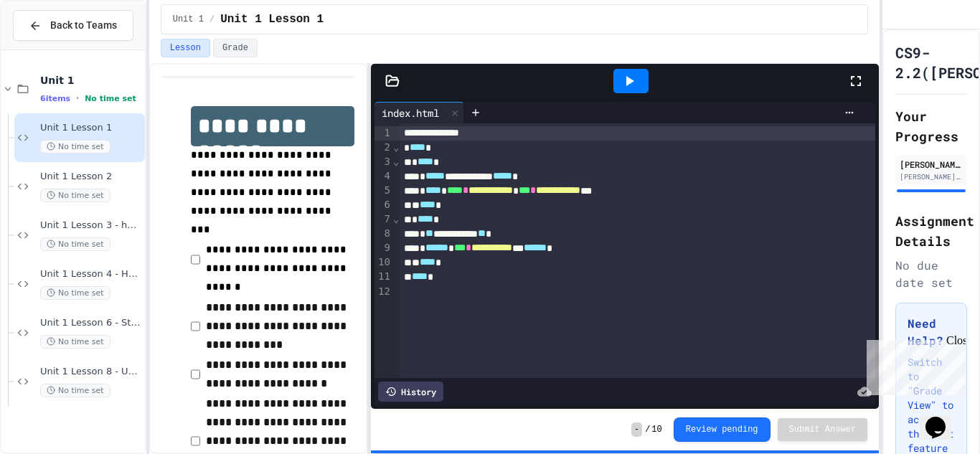 Image resolution: width=980 pixels, height=454 pixels. Describe the element at coordinates (931, 274) in the screenshot. I see `div: No due date set` at that location.